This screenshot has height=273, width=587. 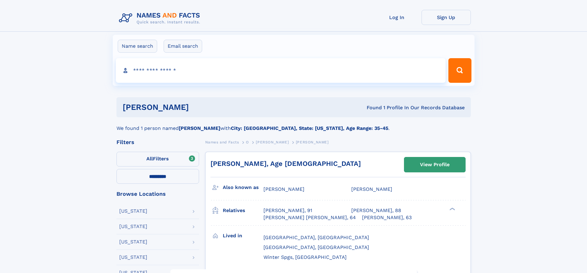 I want to click on label: Email search, so click(x=183, y=46).